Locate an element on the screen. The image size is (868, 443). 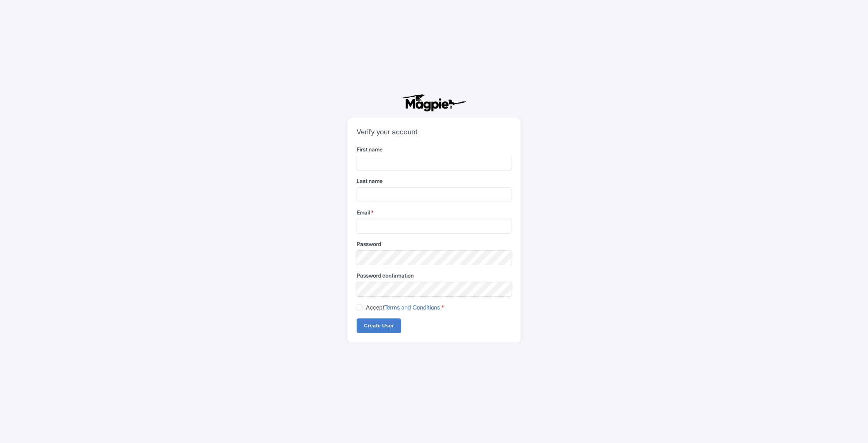
img: logo-ab69f6fb50320c5b225c76a69d11143b.png is located at coordinates (434, 103).